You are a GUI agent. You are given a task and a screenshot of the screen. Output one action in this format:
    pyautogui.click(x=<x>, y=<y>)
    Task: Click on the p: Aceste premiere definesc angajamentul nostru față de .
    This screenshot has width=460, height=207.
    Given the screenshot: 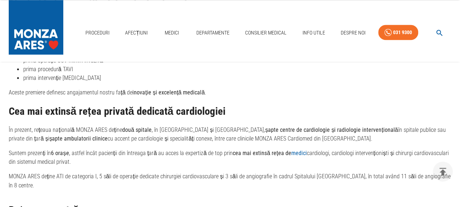 What is the action you would take?
    pyautogui.click(x=230, y=93)
    